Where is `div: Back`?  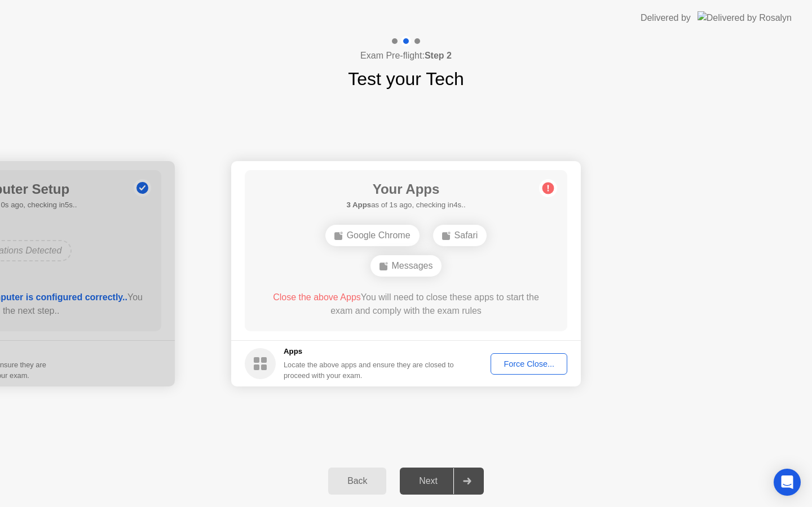
div: Back is located at coordinates (357, 481).